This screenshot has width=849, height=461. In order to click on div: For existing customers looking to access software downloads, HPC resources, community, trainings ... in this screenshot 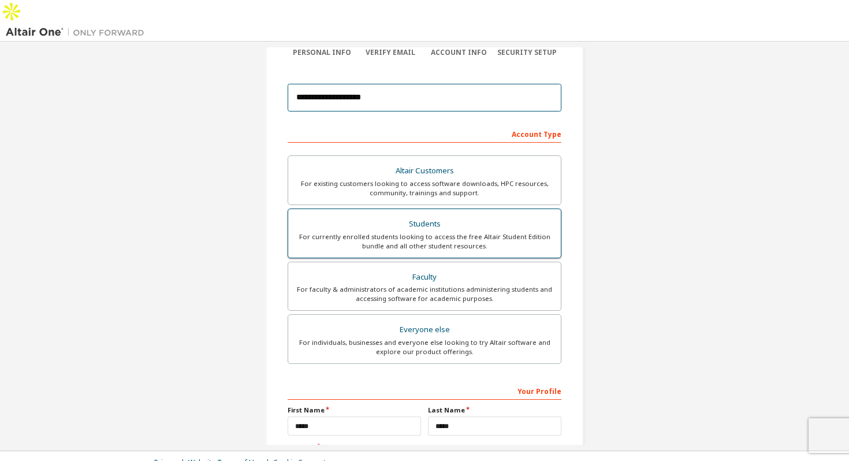, I will do `click(425, 188)`.